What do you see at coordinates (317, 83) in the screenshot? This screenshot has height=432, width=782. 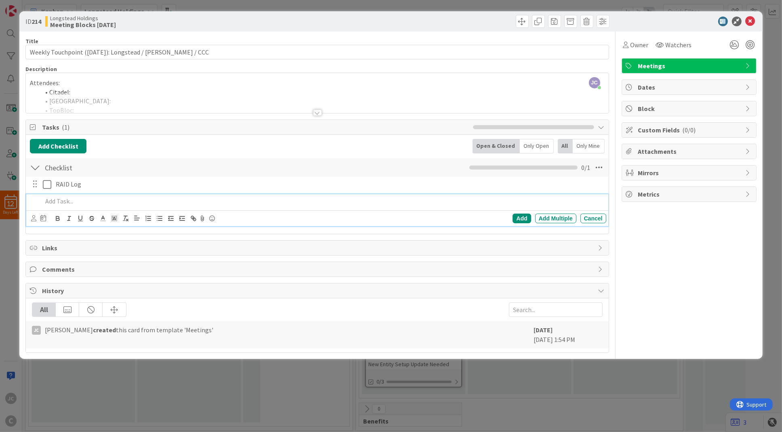 I see `p: Attendees:` at bounding box center [317, 83].